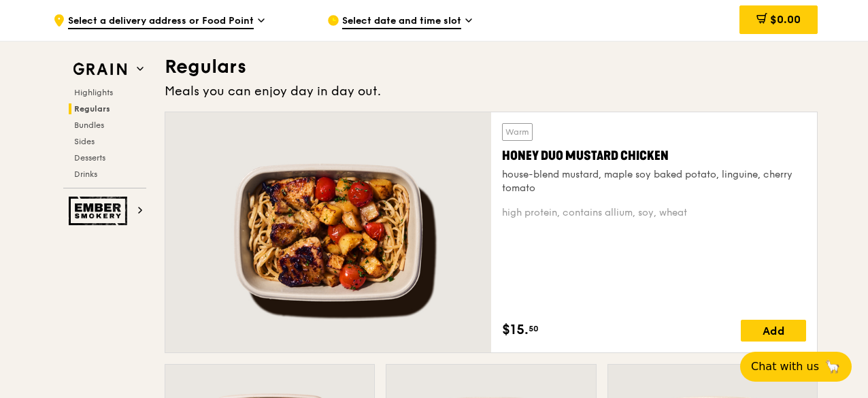  What do you see at coordinates (654, 156) in the screenshot?
I see `div: Honey Duo Mustard Chicken` at bounding box center [654, 156].